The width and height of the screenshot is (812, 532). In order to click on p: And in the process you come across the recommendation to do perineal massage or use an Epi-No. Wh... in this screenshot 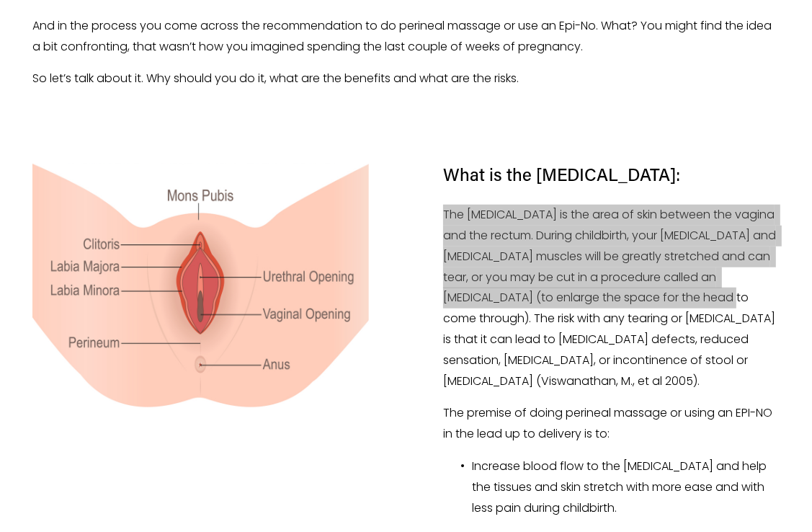, I will do `click(406, 37)`.